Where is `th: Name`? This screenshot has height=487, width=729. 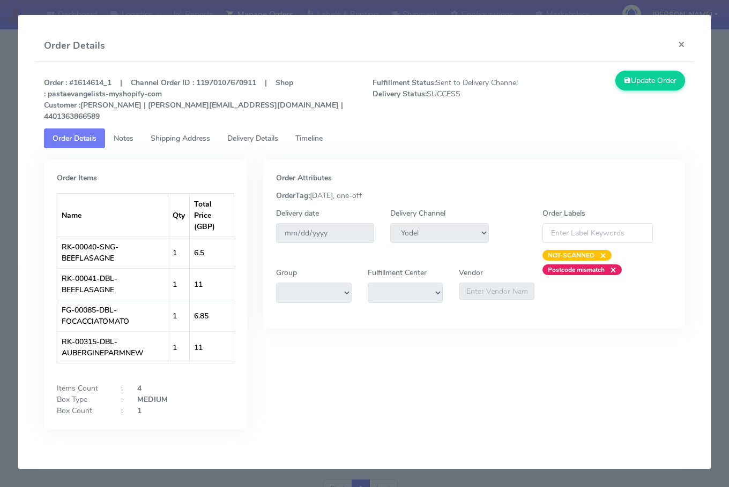
th: Name is located at coordinates (112, 215).